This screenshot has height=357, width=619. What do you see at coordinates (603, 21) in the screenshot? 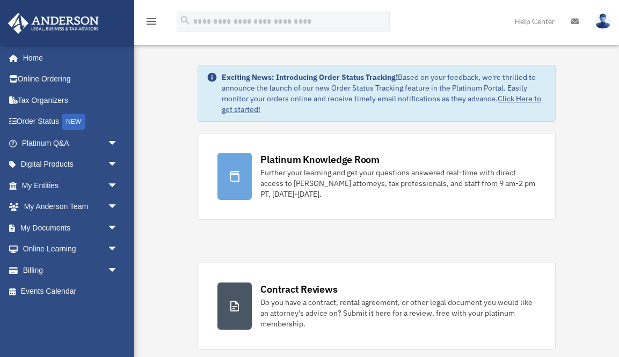
I see `img: User Pic` at bounding box center [603, 21].